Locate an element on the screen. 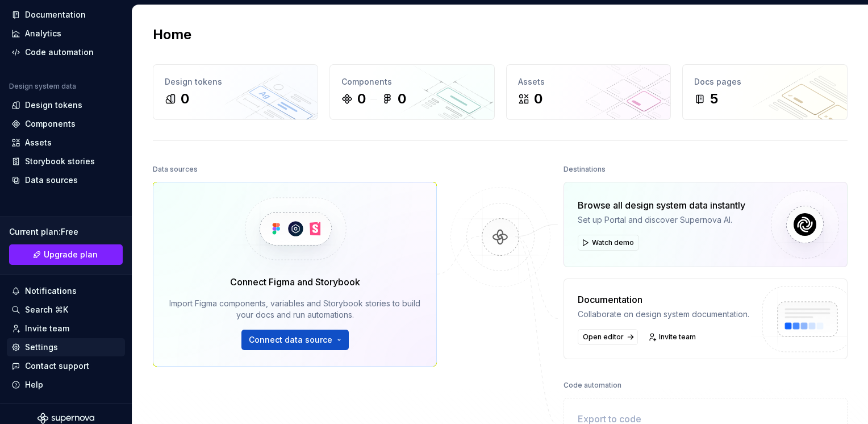 The height and width of the screenshot is (424, 868). a: Docs pages5 is located at coordinates (765, 92).